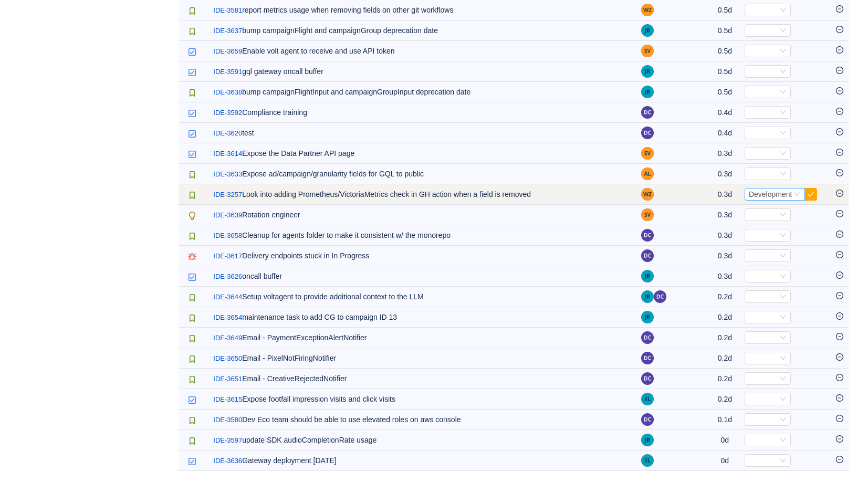 The height and width of the screenshot is (482, 868). I want to click on a: IDE-3257, so click(227, 195).